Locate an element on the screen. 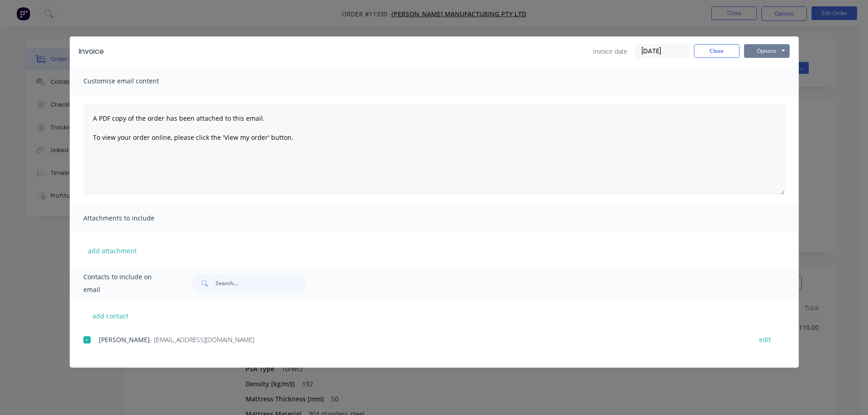  button: add contact is located at coordinates (111, 316).